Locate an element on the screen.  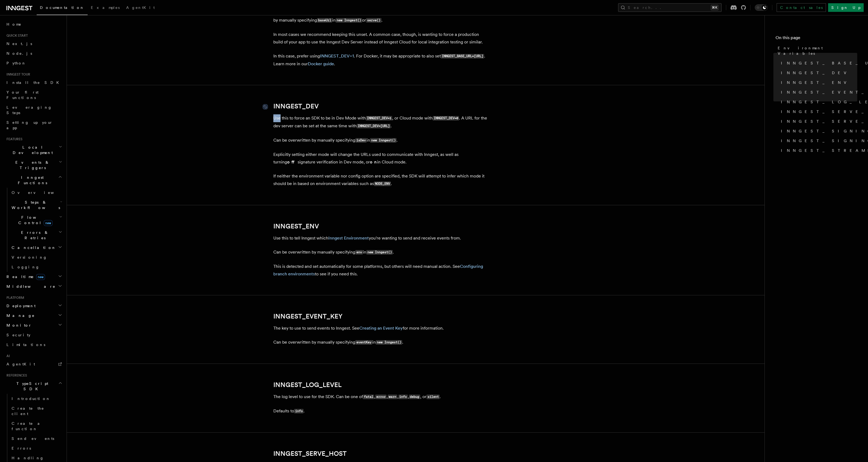
span: Python is located at coordinates (16, 63).